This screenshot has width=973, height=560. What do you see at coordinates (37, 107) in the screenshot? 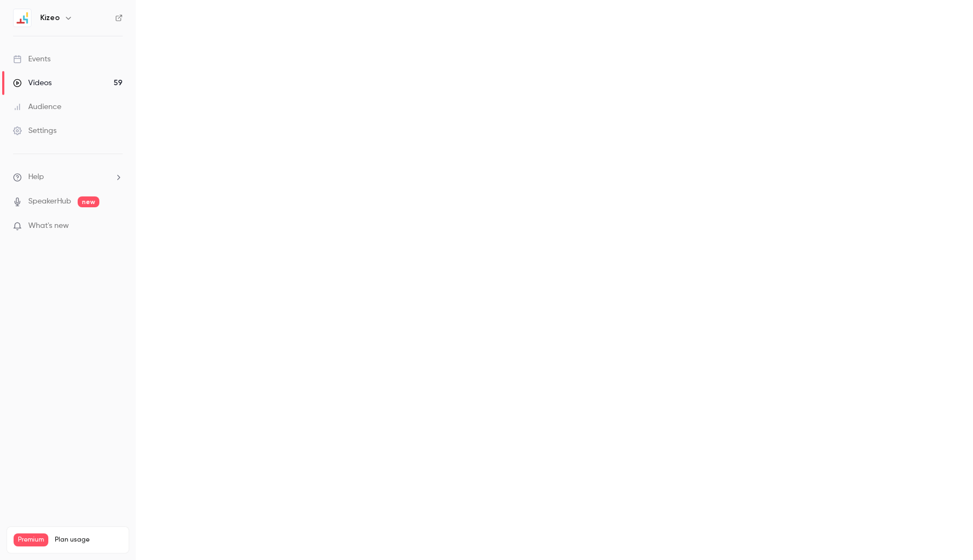
I see `div: Audience` at bounding box center [37, 107].